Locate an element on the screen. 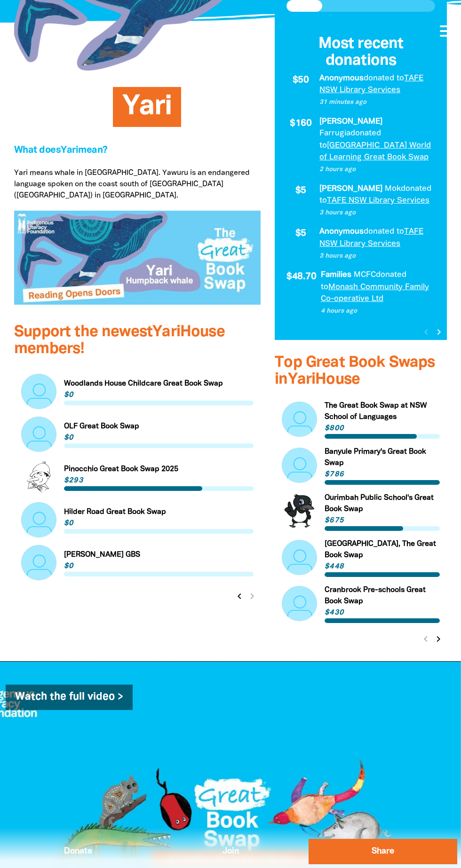 This screenshot has width=461, height=868. em: Farrugia is located at coordinates (336, 133).